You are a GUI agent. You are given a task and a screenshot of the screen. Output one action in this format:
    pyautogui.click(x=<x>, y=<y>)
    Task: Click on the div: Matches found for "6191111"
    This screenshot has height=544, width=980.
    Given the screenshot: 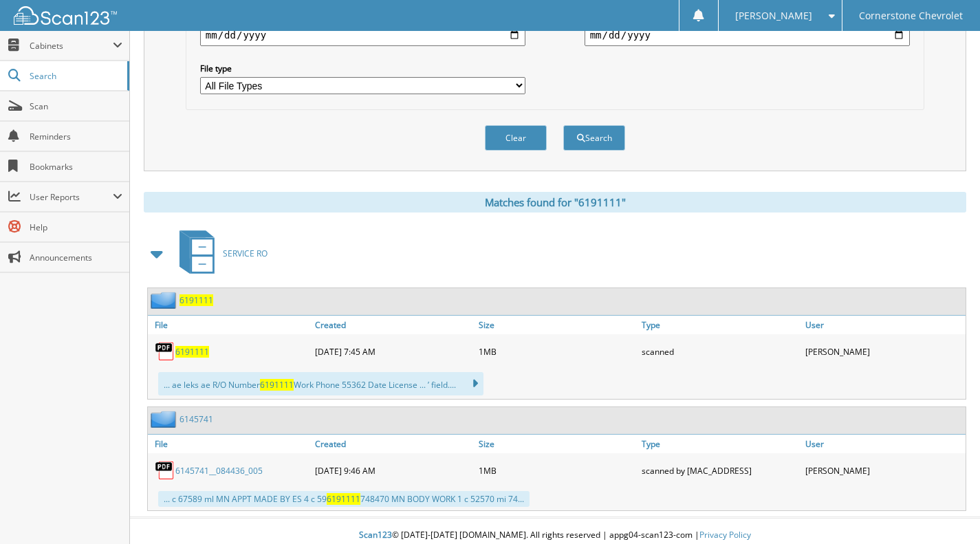 What is the action you would take?
    pyautogui.click(x=555, y=202)
    